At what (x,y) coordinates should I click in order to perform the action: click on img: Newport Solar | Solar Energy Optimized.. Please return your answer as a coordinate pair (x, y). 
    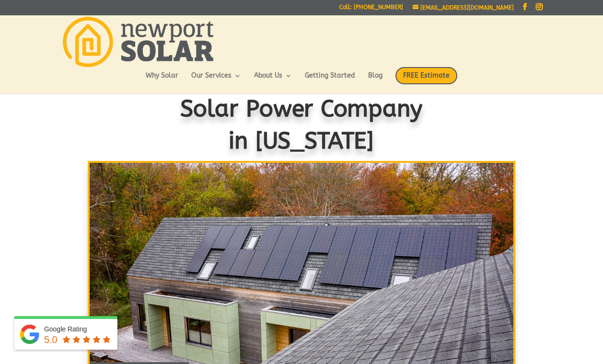
    Looking at the image, I should click on (138, 41).